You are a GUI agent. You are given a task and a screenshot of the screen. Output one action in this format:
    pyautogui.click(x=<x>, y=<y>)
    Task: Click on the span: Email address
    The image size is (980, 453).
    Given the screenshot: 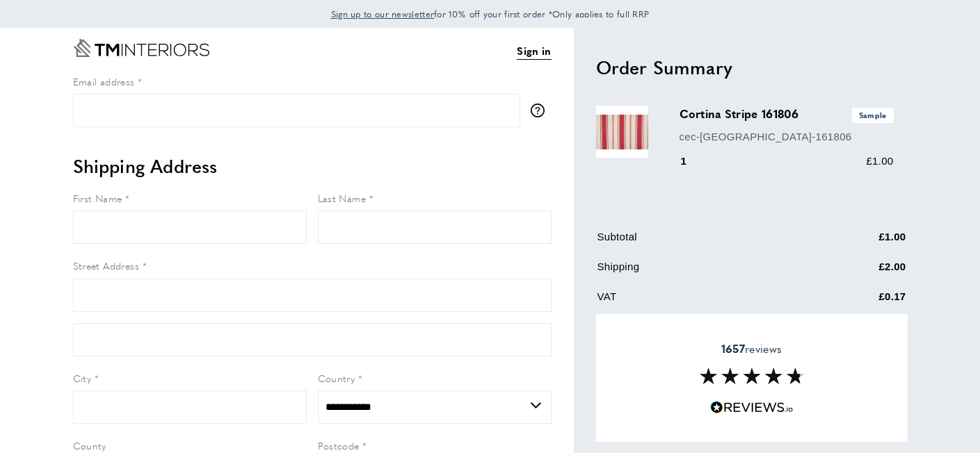 What is the action you would take?
    pyautogui.click(x=104, y=81)
    